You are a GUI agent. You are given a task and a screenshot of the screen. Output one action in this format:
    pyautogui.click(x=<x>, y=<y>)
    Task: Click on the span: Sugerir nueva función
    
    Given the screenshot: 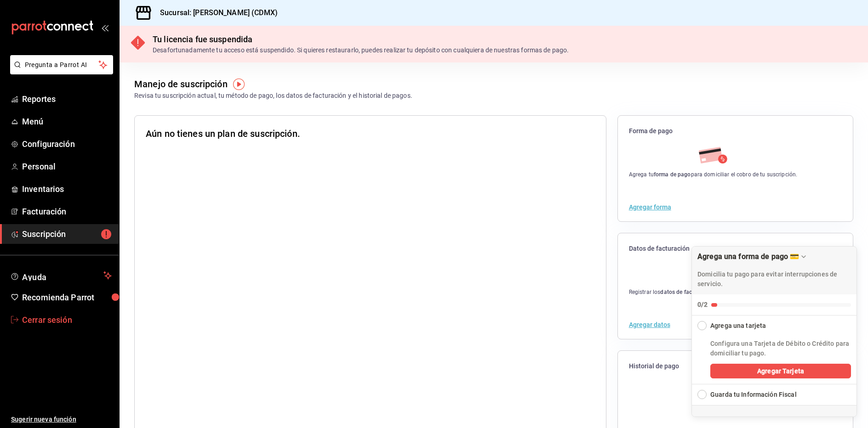 What is the action you would take?
    pyautogui.click(x=61, y=419)
    